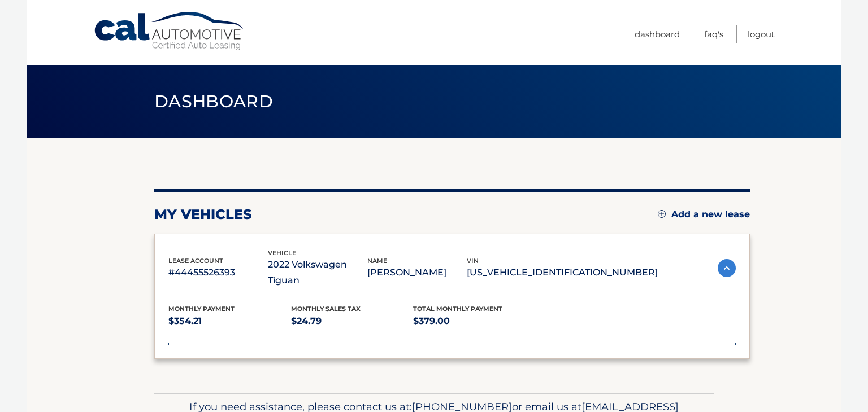  What do you see at coordinates (213, 101) in the screenshot?
I see `span: Dashboard` at bounding box center [213, 101].